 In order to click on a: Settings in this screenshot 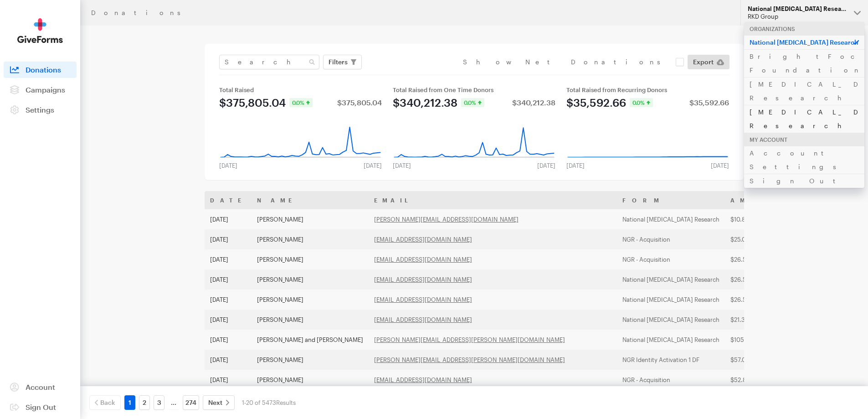, I will do `click(40, 110)`.